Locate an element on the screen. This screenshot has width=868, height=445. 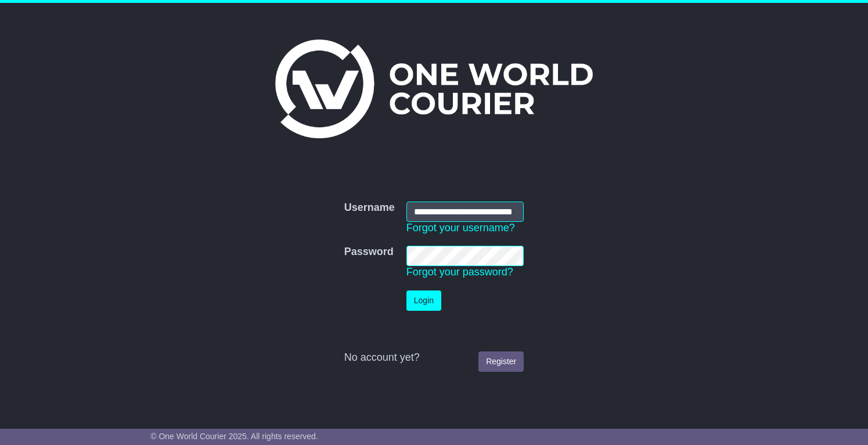
a: Forgot your username? is located at coordinates (460, 228).